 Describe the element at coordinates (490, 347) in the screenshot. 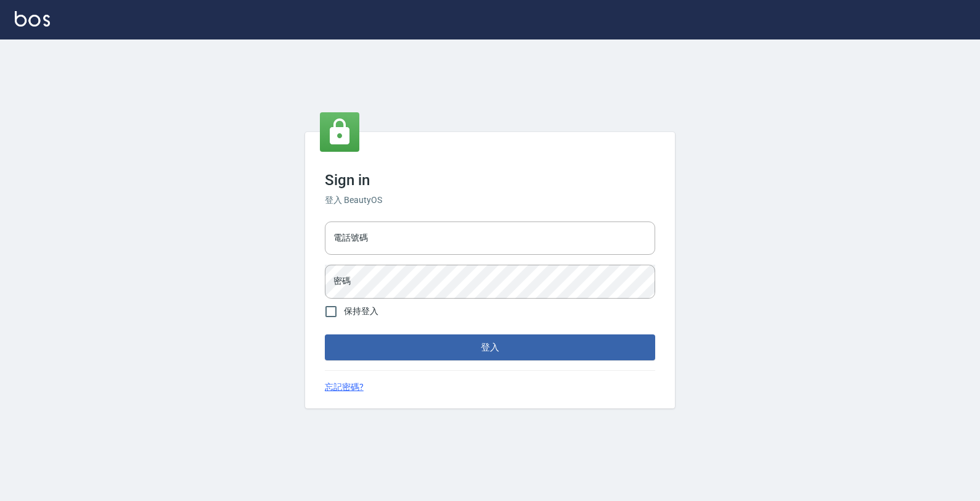

I see `button: 登入` at that location.